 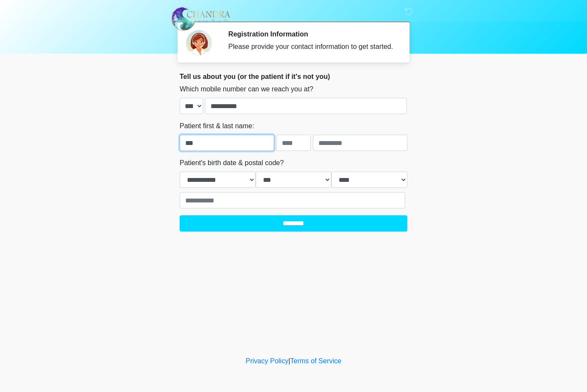 I want to click on label: Which mobile number can we reach you at?, so click(x=246, y=89).